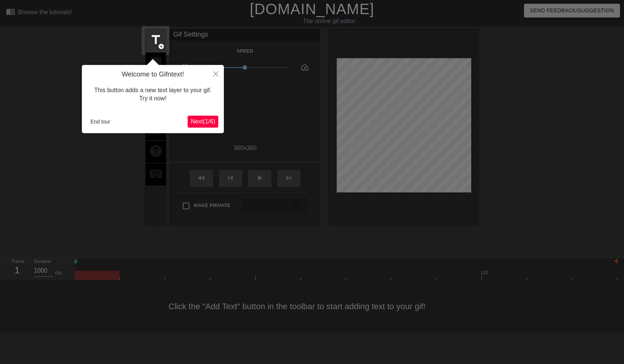 Image resolution: width=624 pixels, height=364 pixels. Describe the element at coordinates (153, 75) in the screenshot. I see `h4: Welcome to Gifntext!` at that location.